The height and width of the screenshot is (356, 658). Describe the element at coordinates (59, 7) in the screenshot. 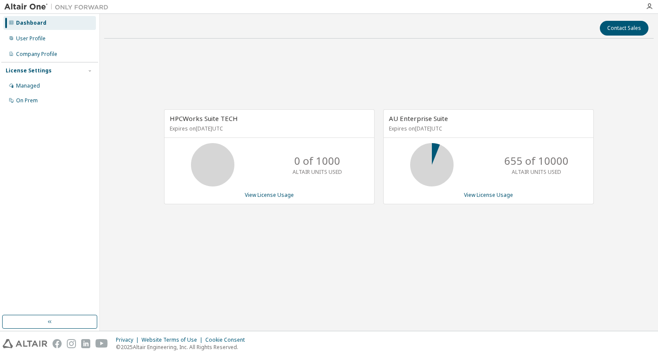

I see `img: Altair One` at that location.